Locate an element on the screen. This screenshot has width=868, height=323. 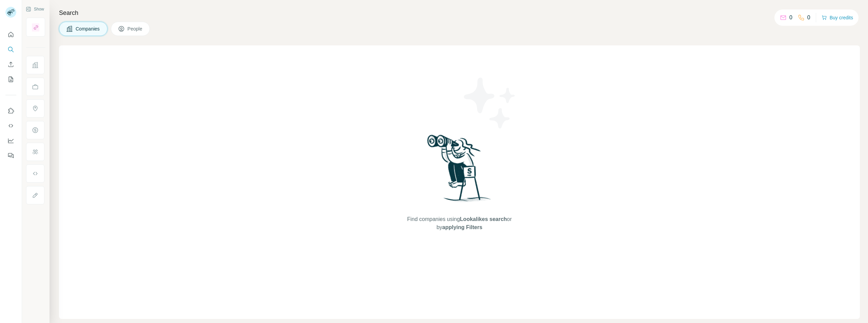
span: Lookalikes search is located at coordinates (483, 219).